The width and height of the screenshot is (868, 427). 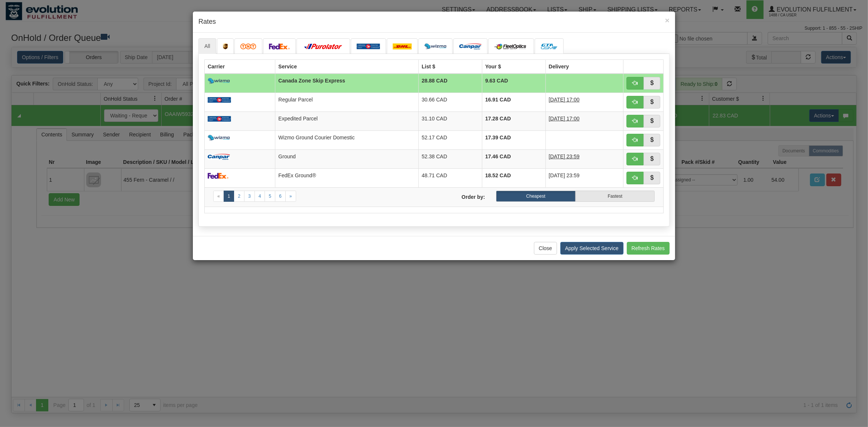 I want to click on button: Refresh Rates, so click(x=648, y=248).